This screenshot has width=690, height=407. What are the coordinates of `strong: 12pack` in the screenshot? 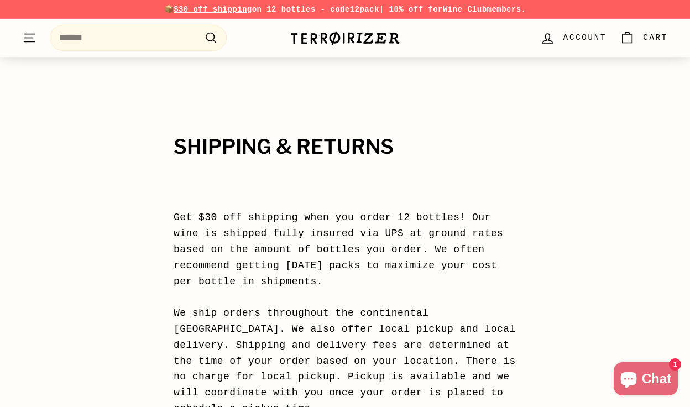 It's located at (364, 9).